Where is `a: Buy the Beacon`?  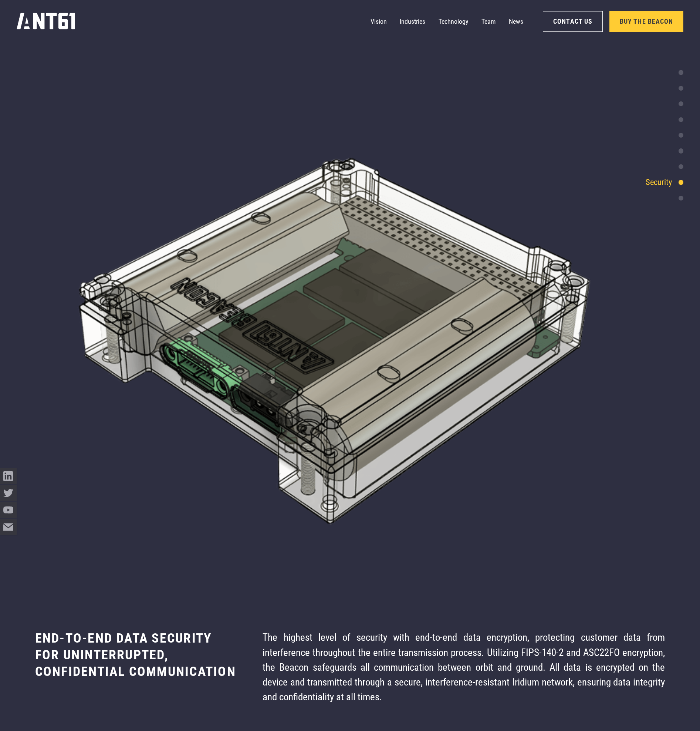
a: Buy the Beacon is located at coordinates (647, 22).